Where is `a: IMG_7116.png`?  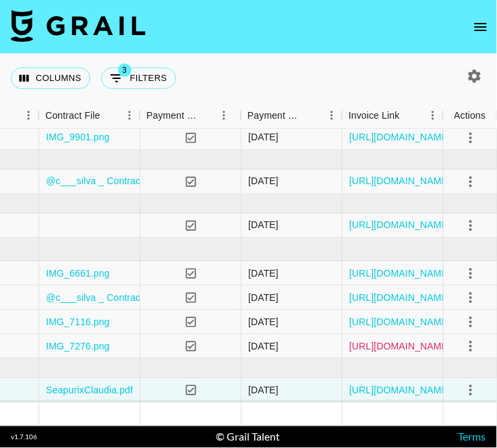
a: IMG_7116.png is located at coordinates (77, 323).